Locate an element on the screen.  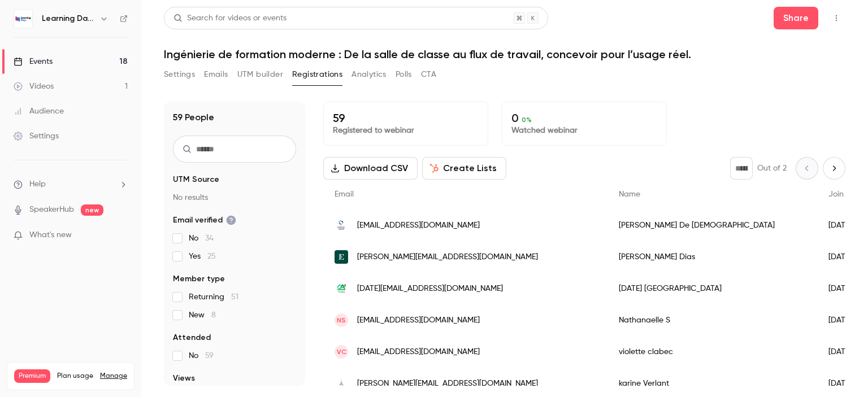
span: Returning is located at coordinates (214, 297).